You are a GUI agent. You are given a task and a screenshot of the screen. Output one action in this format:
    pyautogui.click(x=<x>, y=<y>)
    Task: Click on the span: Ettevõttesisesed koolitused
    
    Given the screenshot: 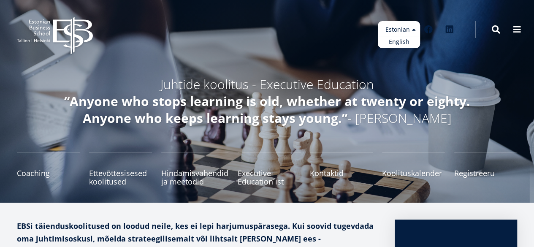 What is the action you would take?
    pyautogui.click(x=120, y=177)
    